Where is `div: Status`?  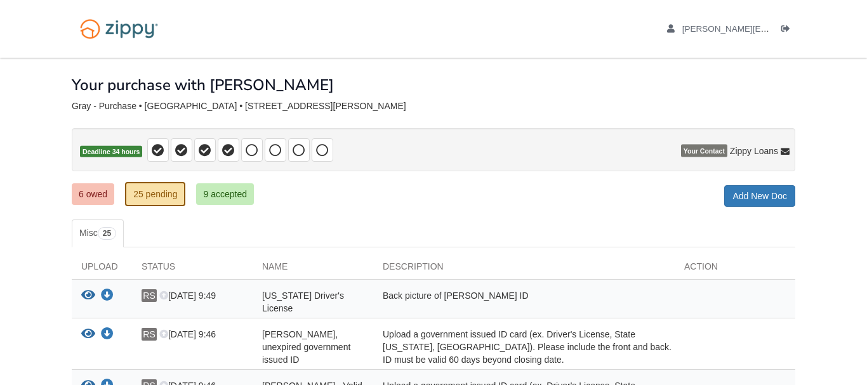 div: Status is located at coordinates (192, 270).